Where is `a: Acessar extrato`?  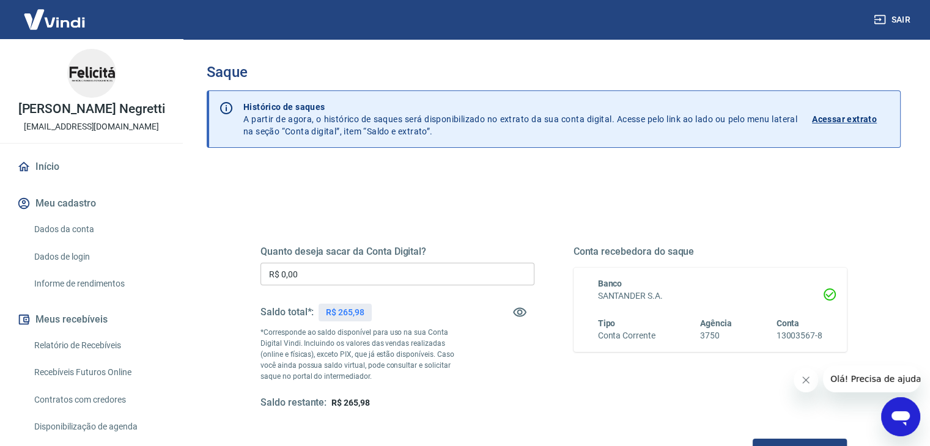 a: Acessar extrato is located at coordinates (851, 119).